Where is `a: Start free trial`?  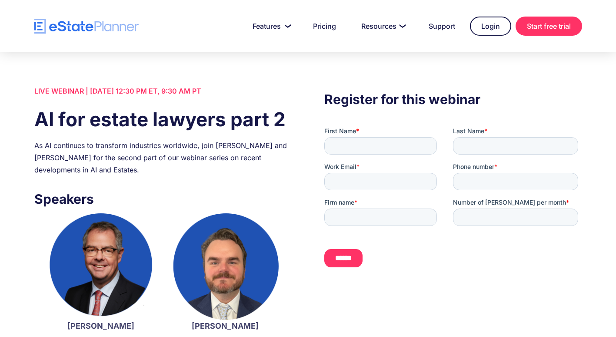
a: Start free trial is located at coordinates (549, 26).